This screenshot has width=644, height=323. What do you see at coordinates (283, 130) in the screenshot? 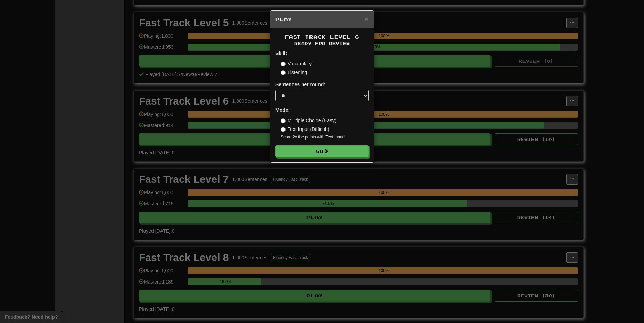
I see `input: Text Input (Difficult)` at bounding box center [283, 130].